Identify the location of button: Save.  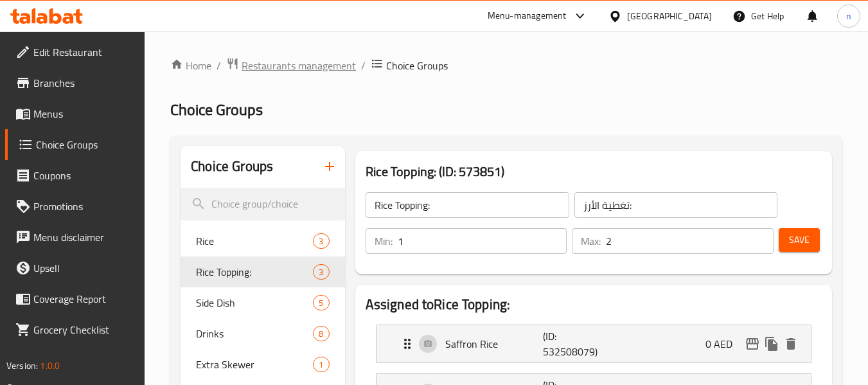
(799, 240).